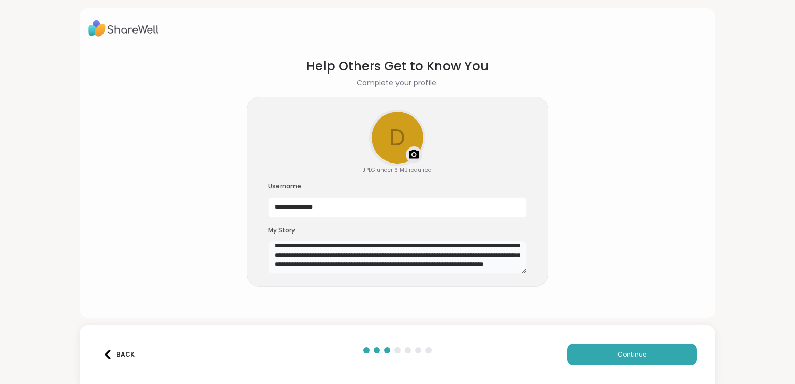 The image size is (795, 384). I want to click on h3: My Story, so click(397, 230).